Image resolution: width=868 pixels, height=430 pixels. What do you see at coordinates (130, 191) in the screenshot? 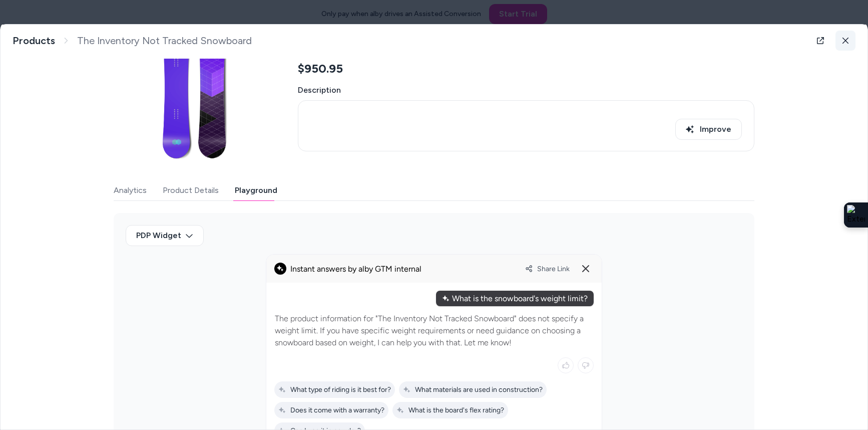
I see `button: Analytics` at bounding box center [130, 191].